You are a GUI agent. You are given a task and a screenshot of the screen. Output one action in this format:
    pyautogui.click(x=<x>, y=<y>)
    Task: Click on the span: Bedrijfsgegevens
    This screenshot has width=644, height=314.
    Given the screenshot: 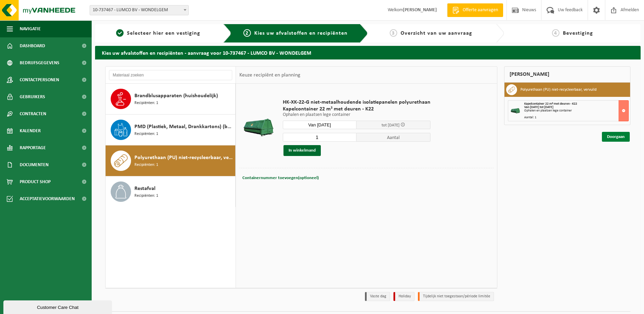 What is the action you would take?
    pyautogui.click(x=40, y=63)
    